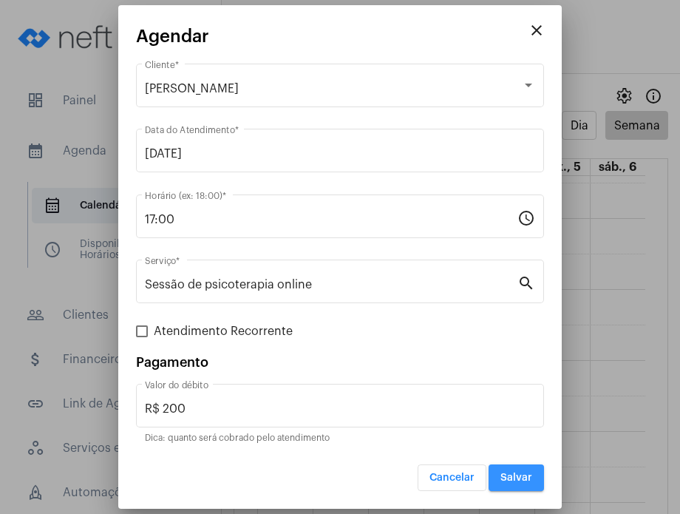  I want to click on input: Pesquisar serviço, so click(331, 285).